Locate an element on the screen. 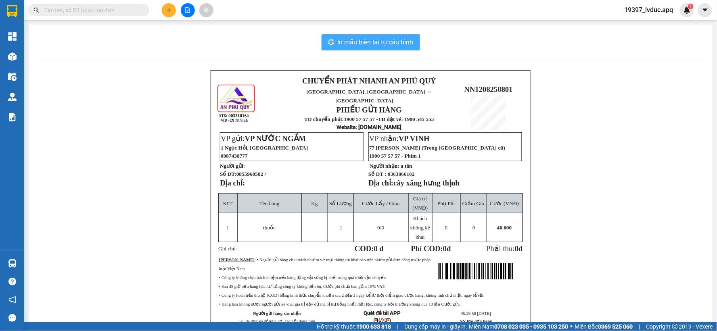 This screenshot has width=717, height=331. sup: 1 is located at coordinates (691, 6).